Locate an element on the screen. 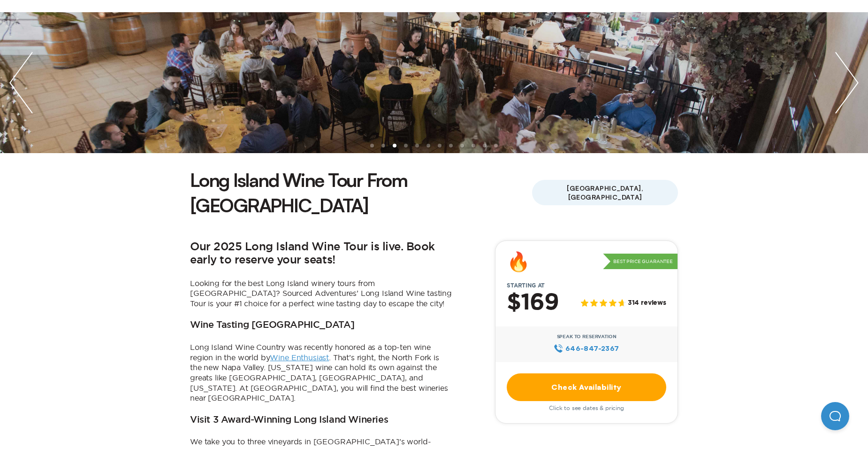  li: slide item 12 is located at coordinates (496, 146).